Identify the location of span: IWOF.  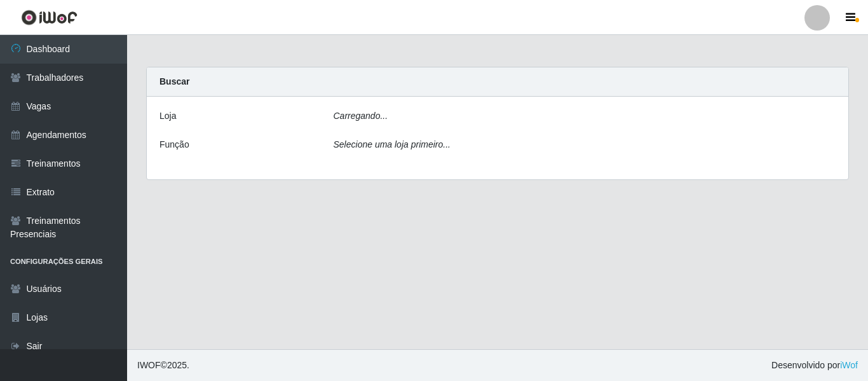
(148, 365).